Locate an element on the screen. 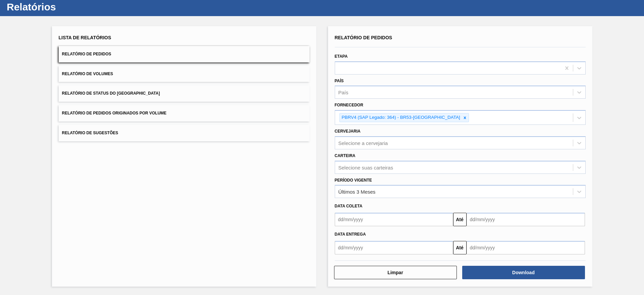  label: Período Vigente is located at coordinates (353, 180).